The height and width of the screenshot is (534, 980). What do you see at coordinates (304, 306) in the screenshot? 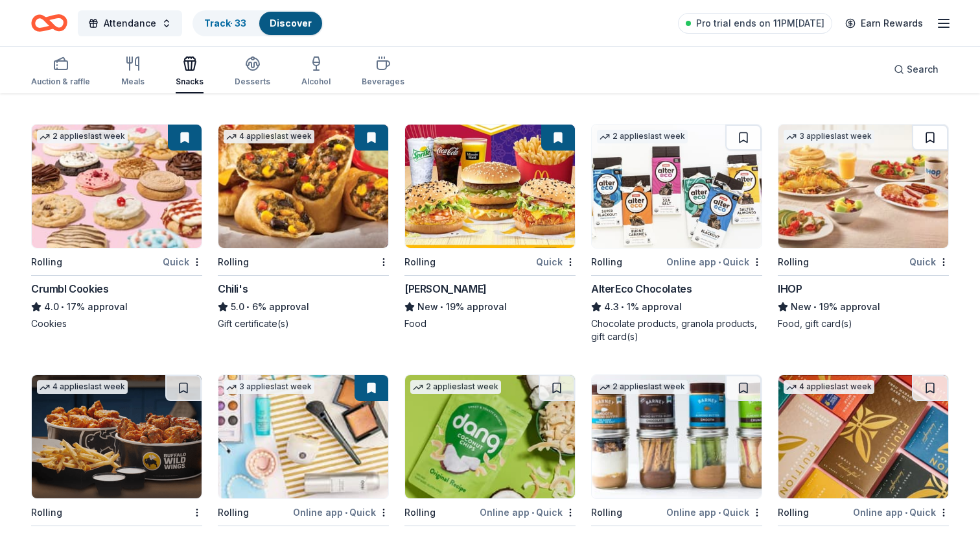
I see `div: 6% approval` at bounding box center [304, 306].